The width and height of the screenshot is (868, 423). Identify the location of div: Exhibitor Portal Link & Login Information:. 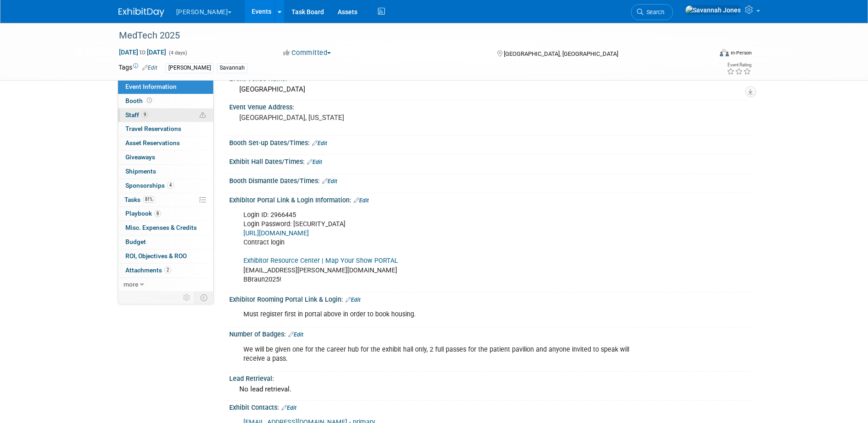
(489, 199).